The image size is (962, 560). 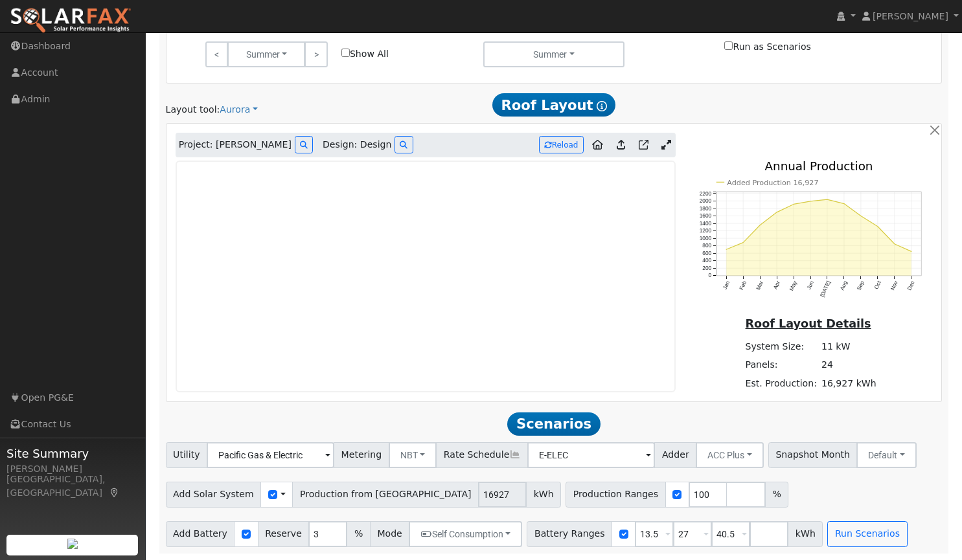 What do you see at coordinates (644, 145) in the screenshot?
I see `a: Open in Aurora` at bounding box center [644, 145].